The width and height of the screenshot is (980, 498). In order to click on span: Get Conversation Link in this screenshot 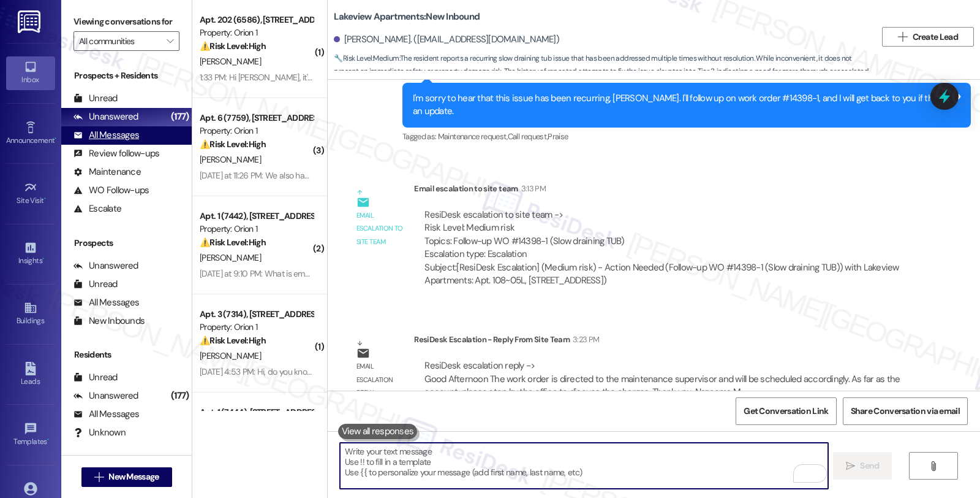, I will do `click(786, 411)`.